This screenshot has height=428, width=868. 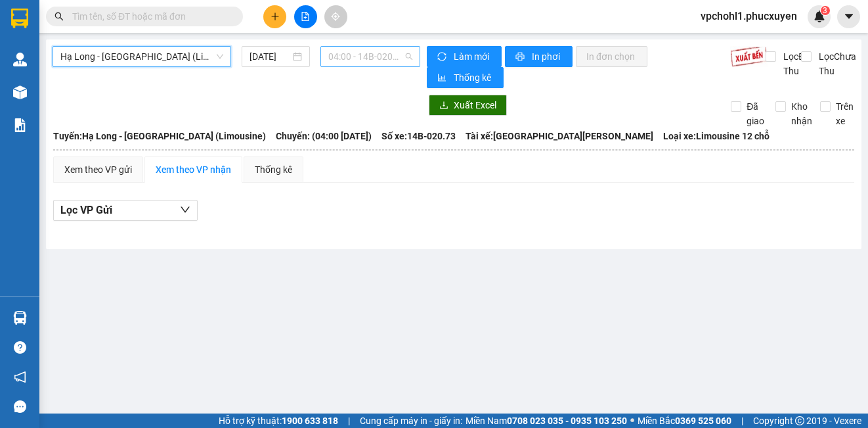 I want to click on button: downloadXuất Excel, so click(x=467, y=105).